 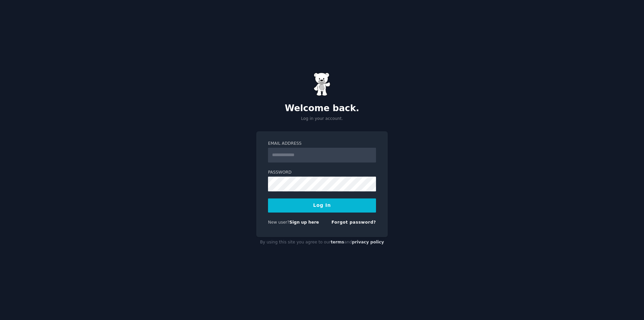 I want to click on p: Log in your account., so click(x=322, y=119).